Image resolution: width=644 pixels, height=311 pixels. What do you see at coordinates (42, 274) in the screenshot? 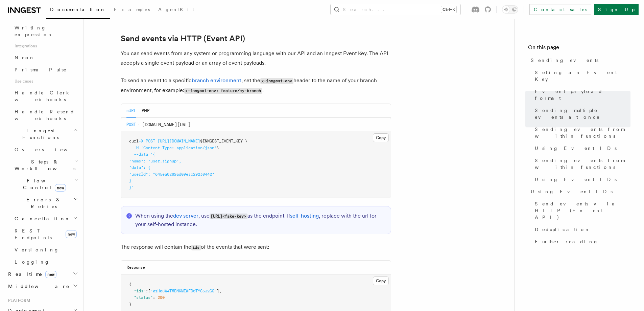
I see `button: Realtimenew` at bounding box center [42, 274].